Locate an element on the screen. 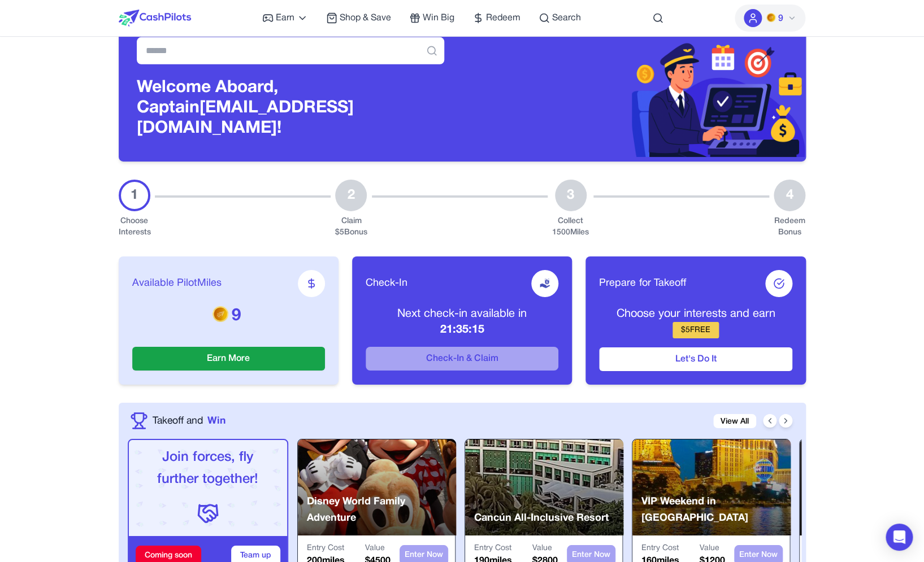 The image size is (924, 562). span: 9 is located at coordinates (780, 19).